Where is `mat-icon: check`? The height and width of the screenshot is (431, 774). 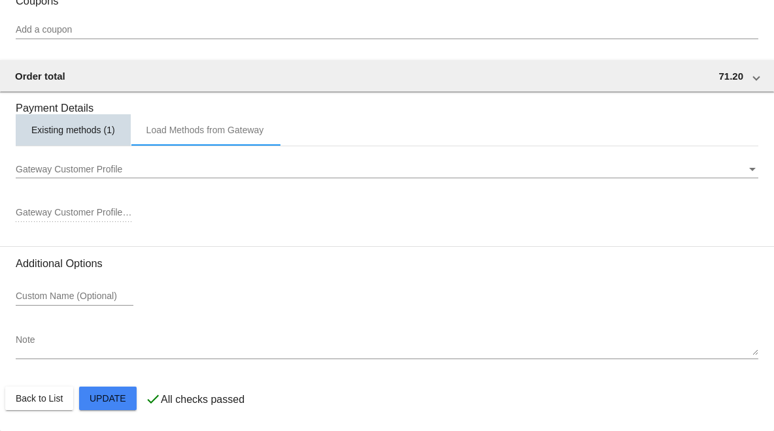
mat-icon: check is located at coordinates (153, 399).